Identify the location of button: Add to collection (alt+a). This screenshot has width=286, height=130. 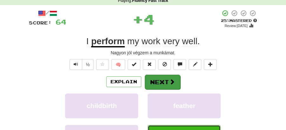
(210, 64).